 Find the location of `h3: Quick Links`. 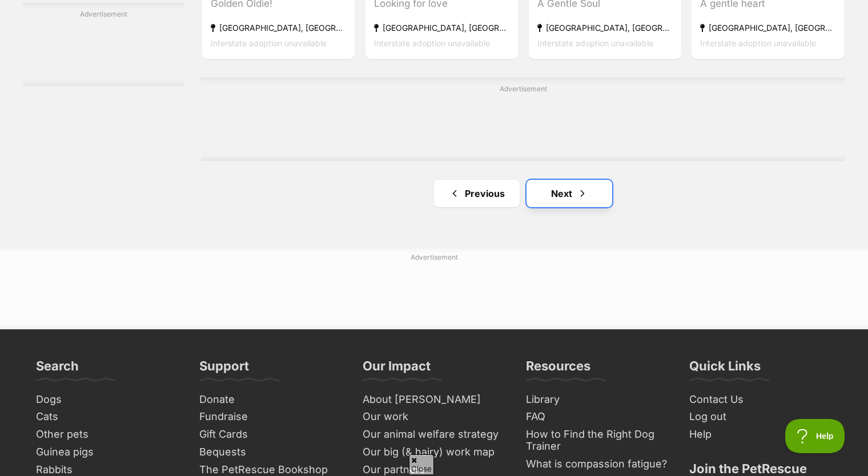

h3: Quick Links is located at coordinates (725, 370).